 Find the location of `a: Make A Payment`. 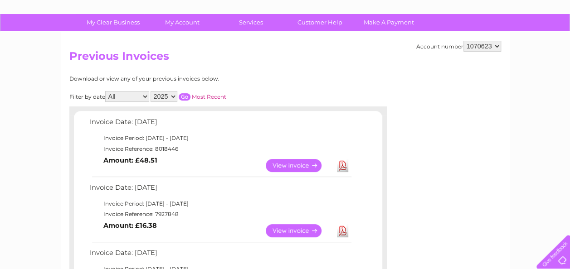

a: Make A Payment is located at coordinates (389, 22).